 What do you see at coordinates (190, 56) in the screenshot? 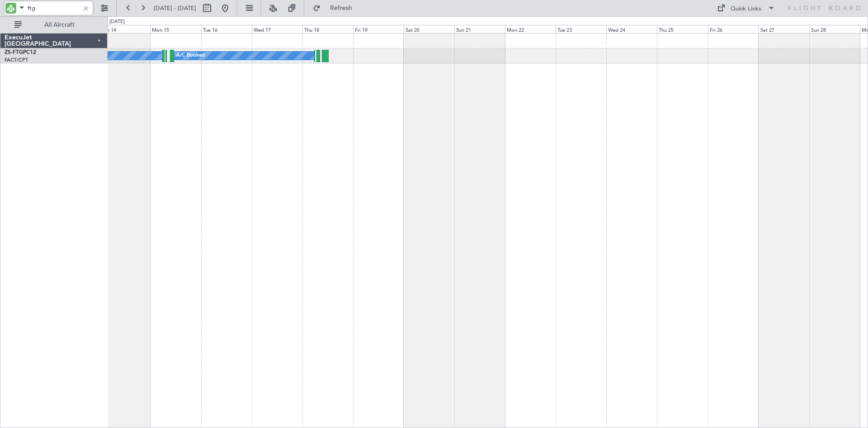
I see `div: A/C Booked` at bounding box center [190, 56].